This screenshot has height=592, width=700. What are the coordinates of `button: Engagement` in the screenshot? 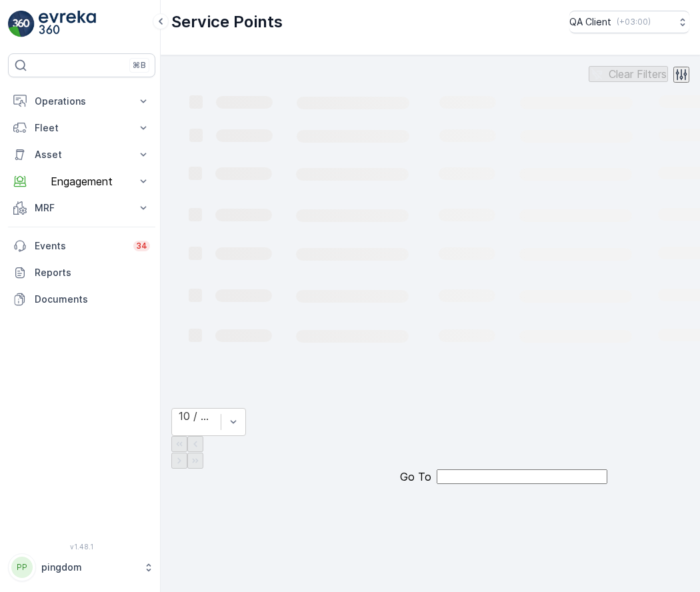 It's located at (81, 182).